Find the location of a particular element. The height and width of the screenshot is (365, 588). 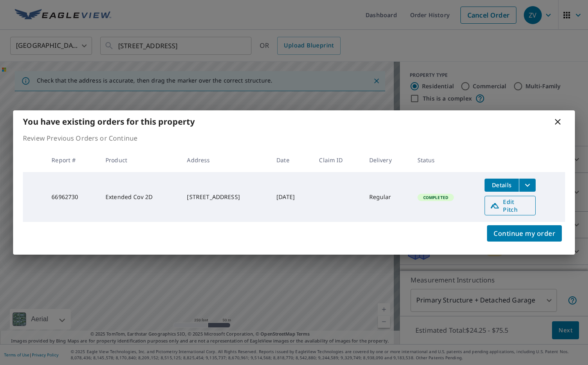

td: Regular is located at coordinates (386, 197).